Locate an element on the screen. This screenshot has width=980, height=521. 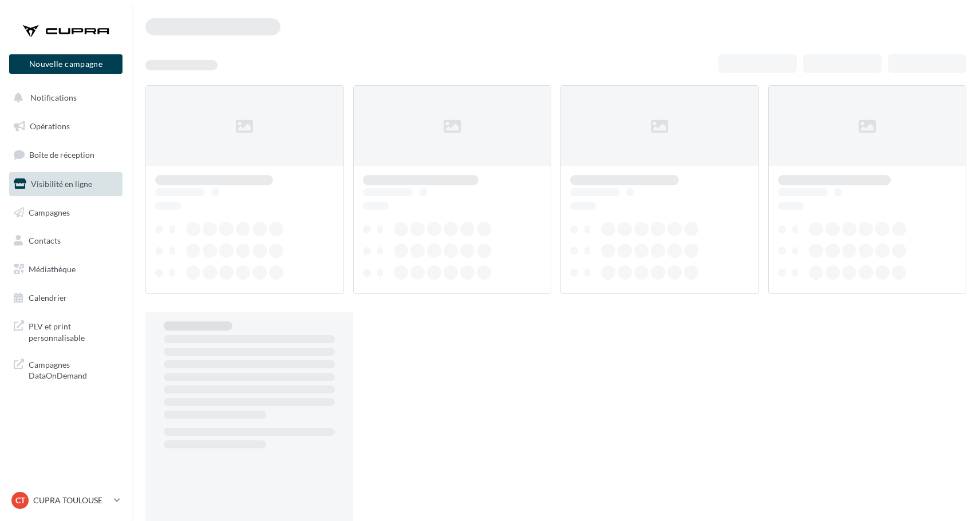
a: Médiathèque is located at coordinates (66, 269).